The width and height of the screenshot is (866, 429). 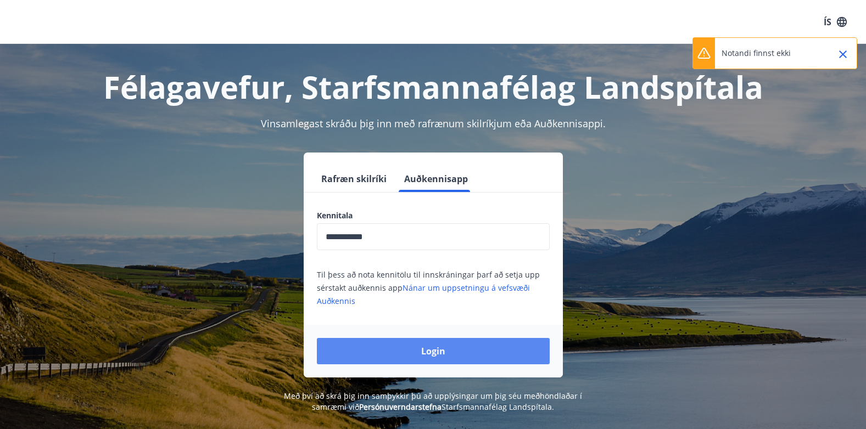 I want to click on h1: Félagavefur, Starfsmannafélag Landspítala, so click(x=433, y=87).